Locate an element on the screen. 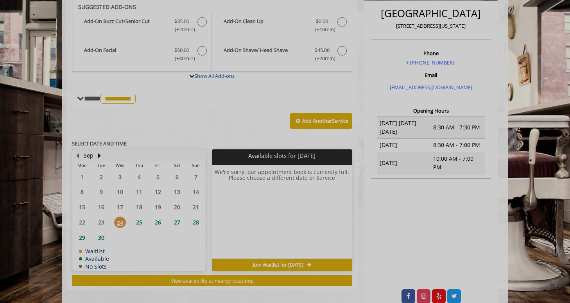 The height and width of the screenshot is (303, 570). th: Wed is located at coordinates (120, 165).